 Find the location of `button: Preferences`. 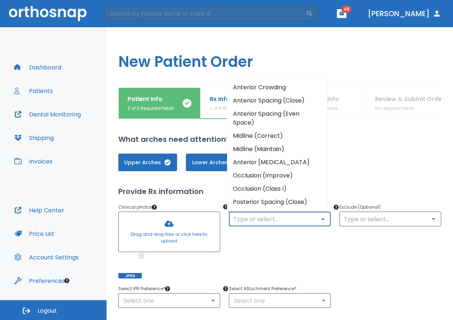

button: Preferences is located at coordinates (40, 280).